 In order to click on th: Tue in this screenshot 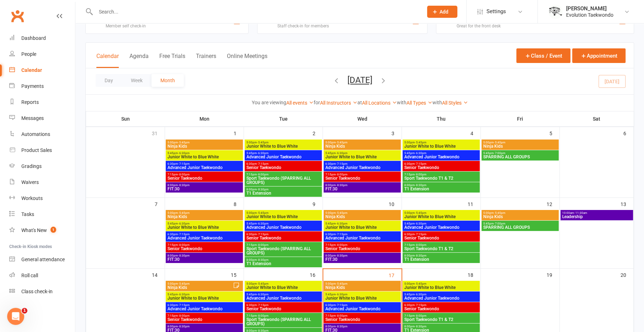, I will do `click(283, 119)`.